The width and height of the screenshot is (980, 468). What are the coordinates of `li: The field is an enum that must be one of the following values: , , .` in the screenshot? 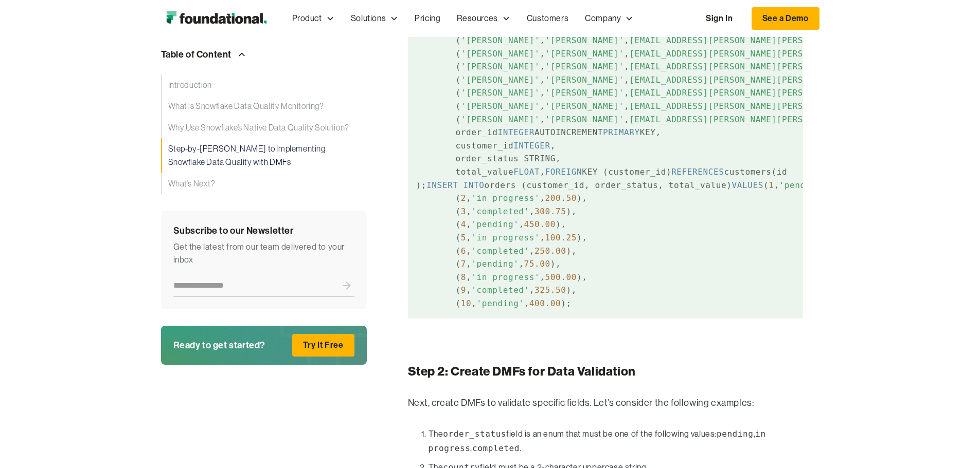 It's located at (616, 442).